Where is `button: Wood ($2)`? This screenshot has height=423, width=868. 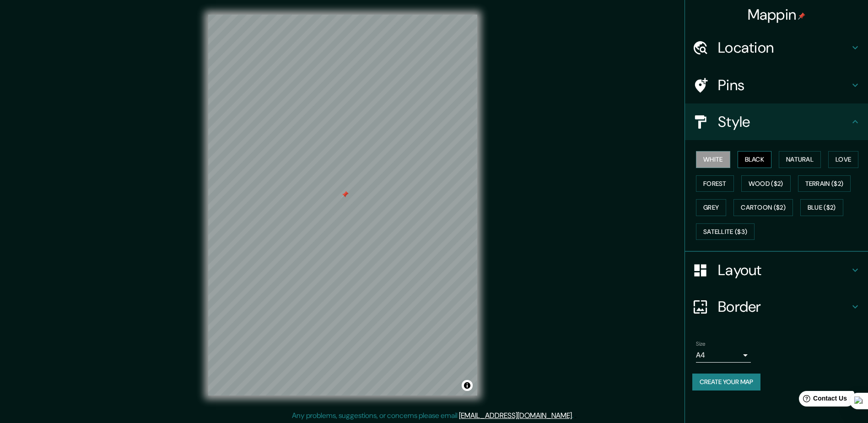
button: Wood ($2) is located at coordinates (766, 183).